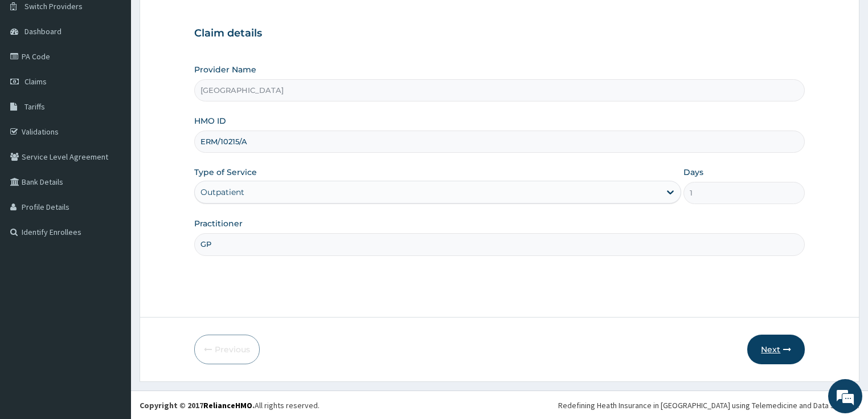  What do you see at coordinates (218, 224) in the screenshot?
I see `label: Practitioner` at bounding box center [218, 224].